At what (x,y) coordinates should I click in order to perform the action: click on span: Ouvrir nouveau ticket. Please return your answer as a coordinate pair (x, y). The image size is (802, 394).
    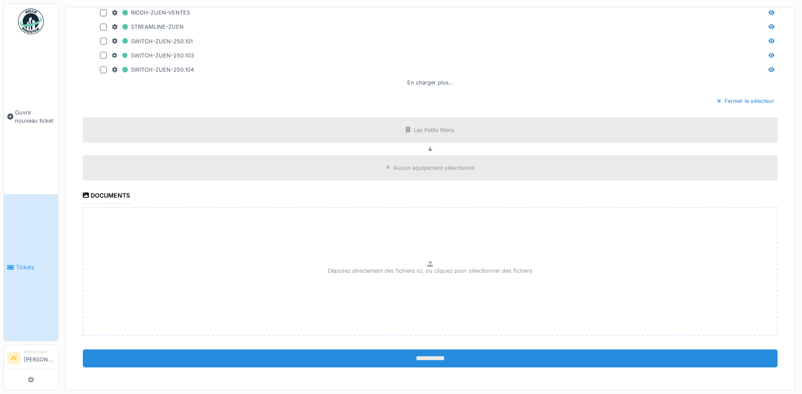
    Looking at the image, I should click on (35, 117).